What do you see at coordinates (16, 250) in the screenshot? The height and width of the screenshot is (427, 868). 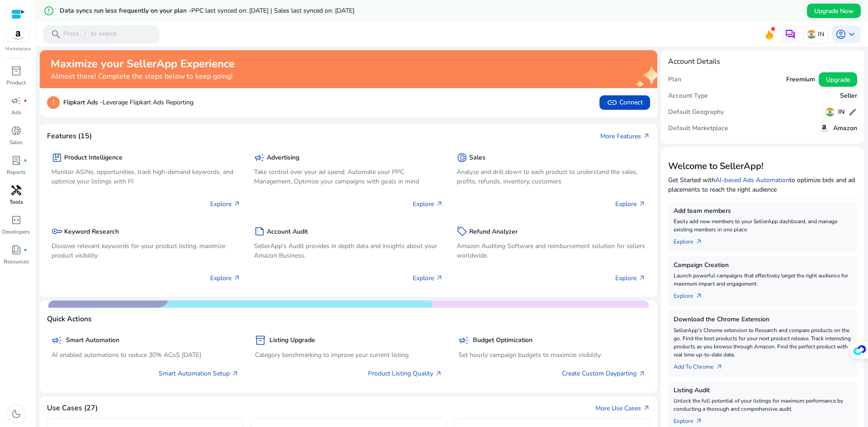 I see `span: book_4` at bounding box center [16, 250].